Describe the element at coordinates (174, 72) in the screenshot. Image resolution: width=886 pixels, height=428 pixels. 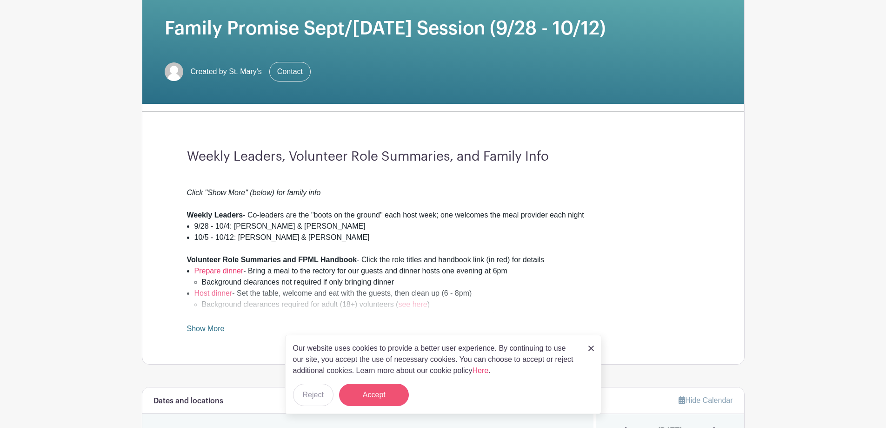
I see `img: default-ce2991bfa6775e67f084385cd625a349d9dcbb7a52a09fb2fda1e96e2d18dcdb.png` at that location.